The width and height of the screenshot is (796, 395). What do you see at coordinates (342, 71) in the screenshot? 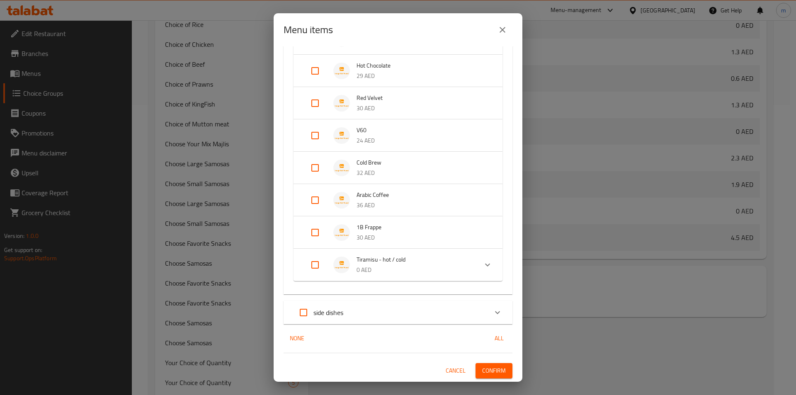
I see `img: Hot Chocolate` at bounding box center [342, 71].